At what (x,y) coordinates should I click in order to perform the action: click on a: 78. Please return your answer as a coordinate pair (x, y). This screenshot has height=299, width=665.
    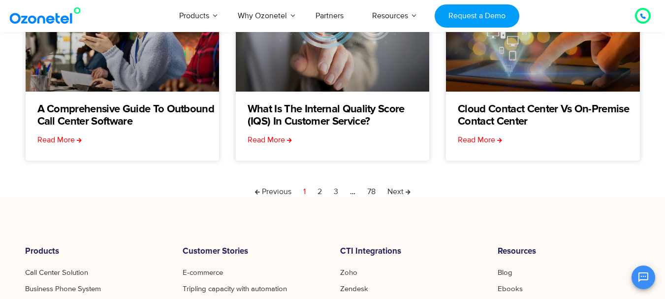
    Looking at the image, I should click on (371, 192).